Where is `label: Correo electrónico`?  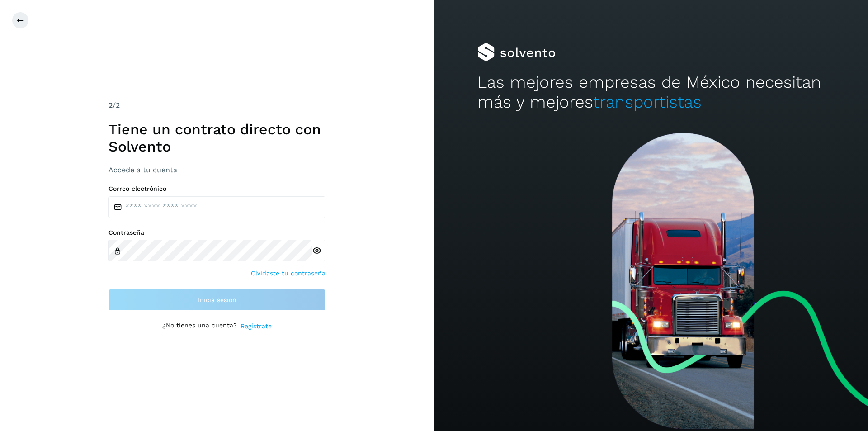 label: Correo electrónico is located at coordinates (217, 189).